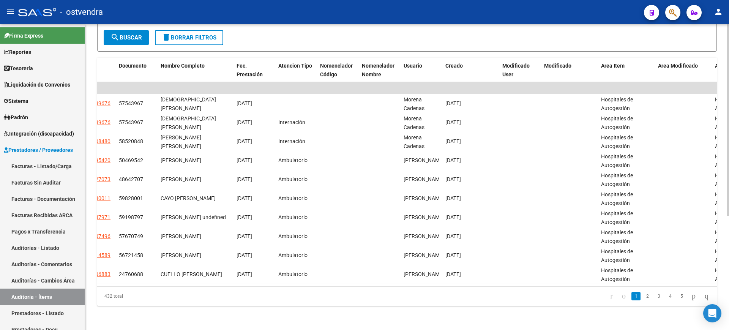 This screenshot has width=729, height=330. I want to click on button: Buscar, so click(126, 38).